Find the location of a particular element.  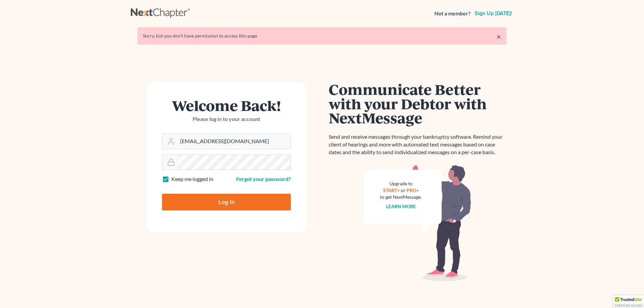

a: Learn more is located at coordinates (401, 206).